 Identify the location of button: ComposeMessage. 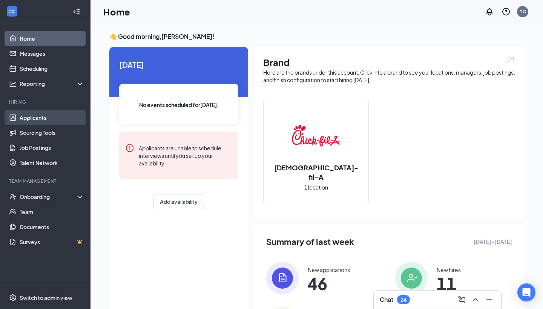
(462, 300).